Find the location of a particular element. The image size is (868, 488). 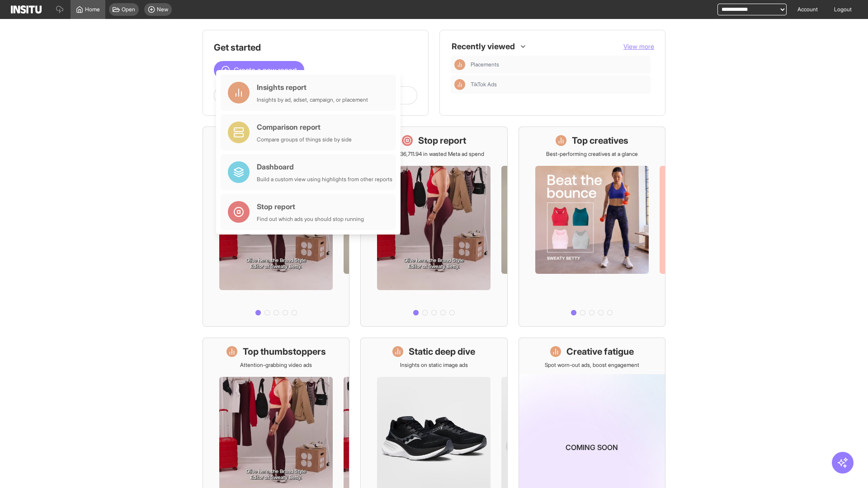

span: Create a new report is located at coordinates (265, 70).